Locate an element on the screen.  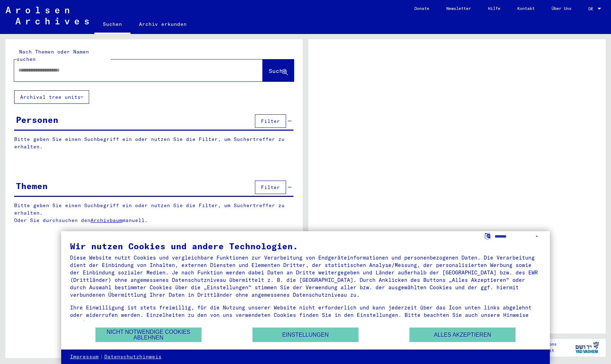
div: Themen is located at coordinates (32, 186).